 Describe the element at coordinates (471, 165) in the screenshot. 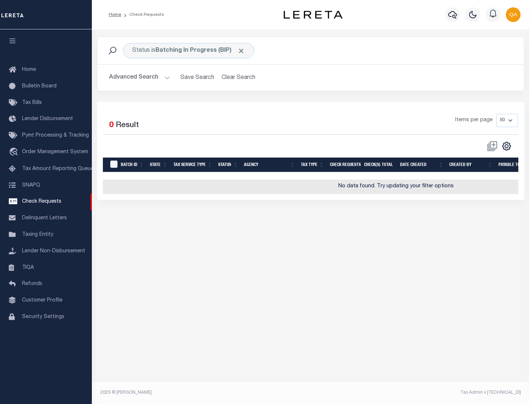

I see `th: Created By: activate to sort column ascending` at that location.